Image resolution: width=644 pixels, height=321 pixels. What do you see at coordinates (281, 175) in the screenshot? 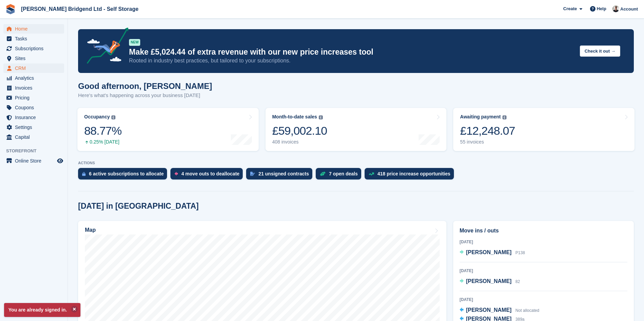
I see `a: 21 unsigned contracts` at bounding box center [281, 175].